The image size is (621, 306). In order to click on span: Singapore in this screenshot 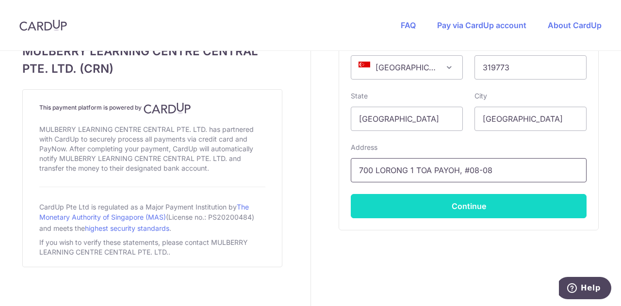, I will do `click(406, 67)`.